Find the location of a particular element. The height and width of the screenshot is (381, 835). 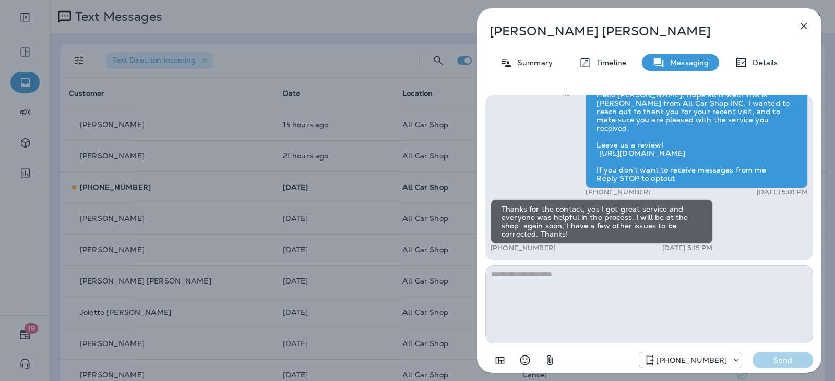

p: Details is located at coordinates (762, 63).